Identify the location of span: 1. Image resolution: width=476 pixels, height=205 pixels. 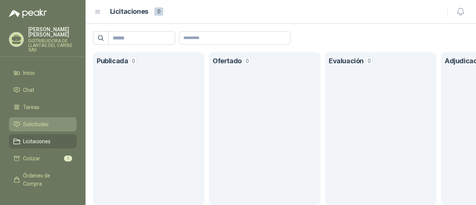
(68, 158).